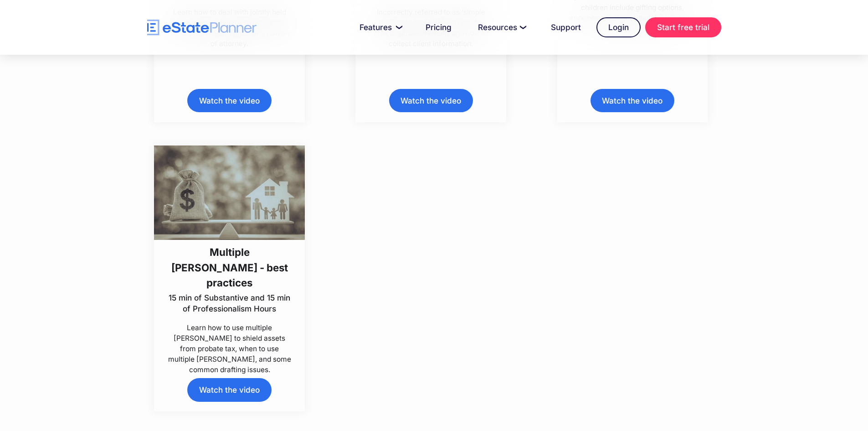 The height and width of the screenshot is (431, 868). I want to click on a: Start free trial, so click(683, 28).